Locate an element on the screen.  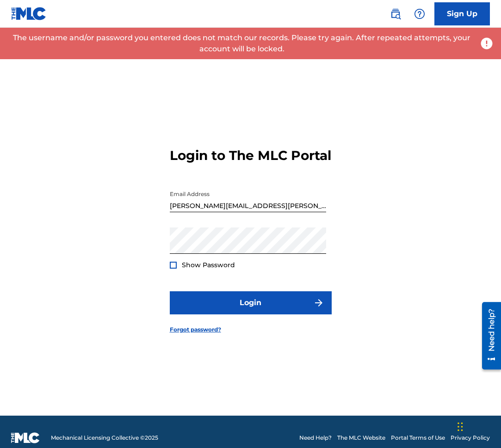
div: Help is located at coordinates (420, 14).